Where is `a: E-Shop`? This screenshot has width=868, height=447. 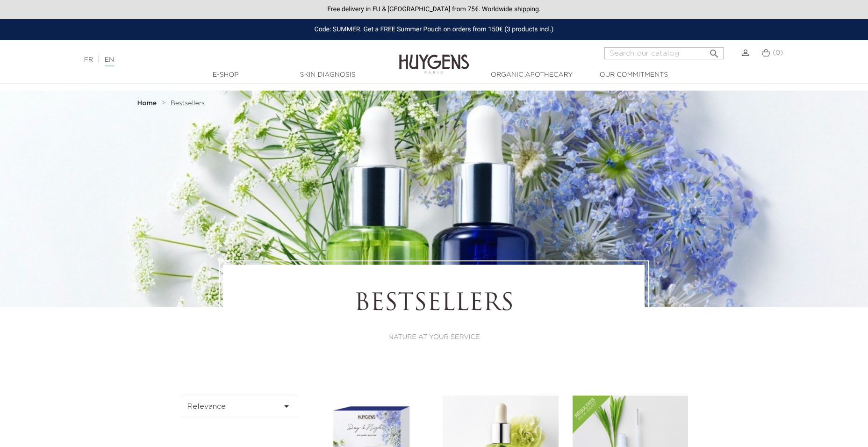
a: E-Shop is located at coordinates (226, 75).